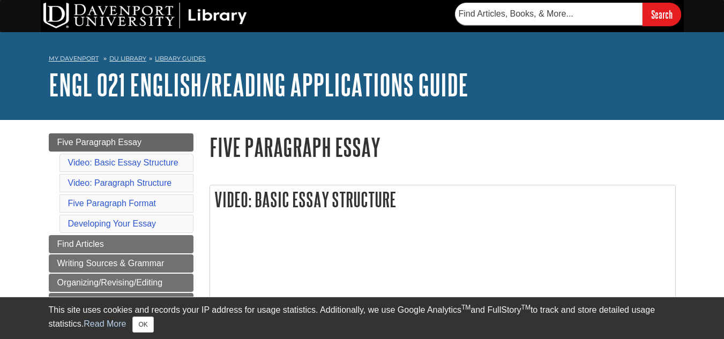  What do you see at coordinates (121, 264) in the screenshot?
I see `a: Writing Sources & Grammar` at bounding box center [121, 264].